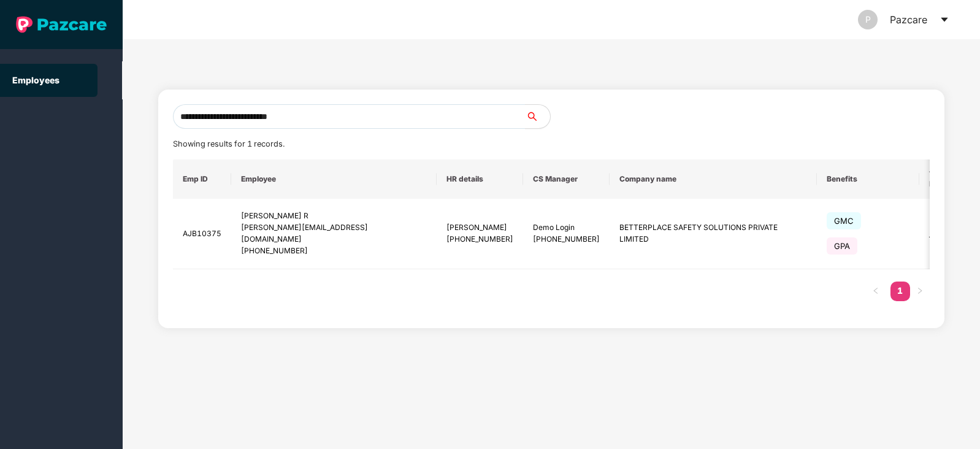  Describe the element at coordinates (713, 233) in the screenshot. I see `td: BETTERPLACE SAFETY SOLUTIONS PRIVATE LIMITED` at that location.